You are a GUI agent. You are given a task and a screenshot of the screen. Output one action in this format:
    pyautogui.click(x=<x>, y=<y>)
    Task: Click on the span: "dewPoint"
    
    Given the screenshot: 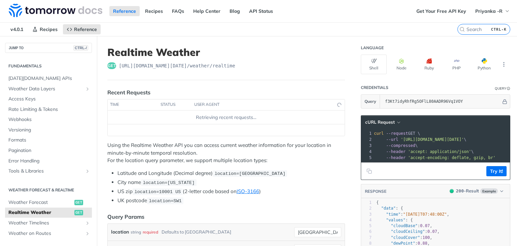 What is the action you would take?
    pyautogui.click(x=403, y=243)
    